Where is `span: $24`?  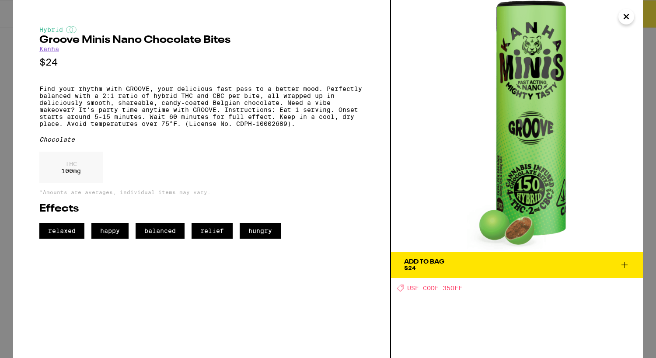 span: $24 is located at coordinates (410, 268).